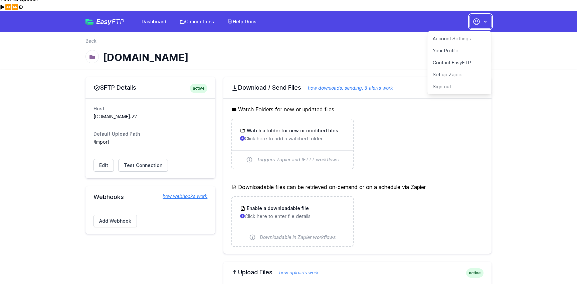  I want to click on h3: Enable a downloadable file, so click(277, 209).